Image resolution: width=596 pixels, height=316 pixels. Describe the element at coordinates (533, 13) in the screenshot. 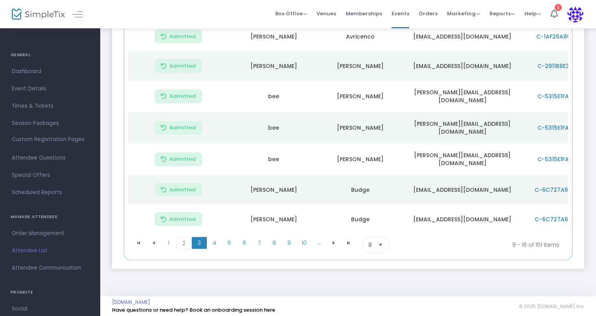

I see `span: Help` at that location.